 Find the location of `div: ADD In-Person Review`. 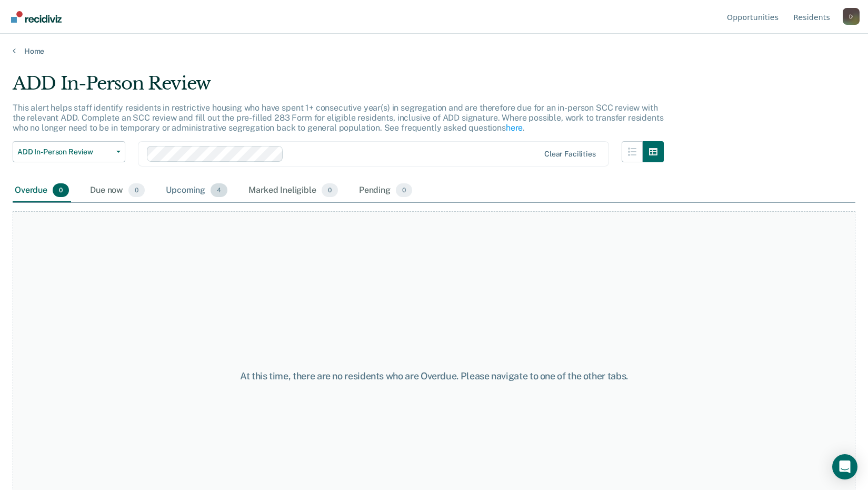

div: ADD In-Person Review is located at coordinates (338, 88).